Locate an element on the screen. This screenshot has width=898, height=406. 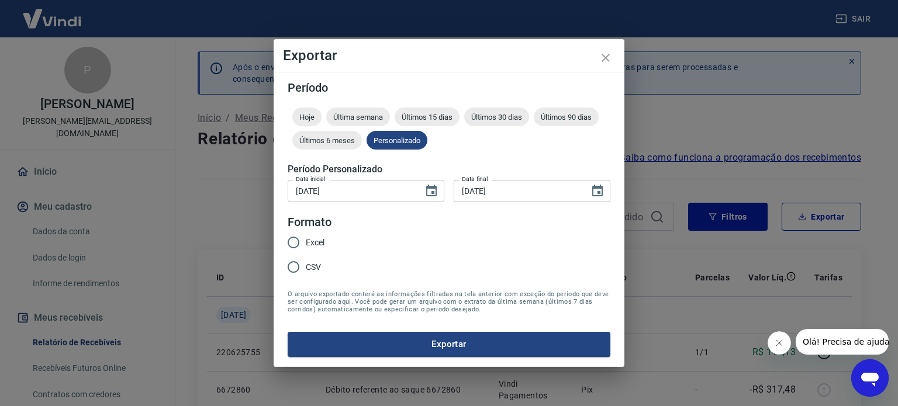
span: Personalizado is located at coordinates (397, 140).